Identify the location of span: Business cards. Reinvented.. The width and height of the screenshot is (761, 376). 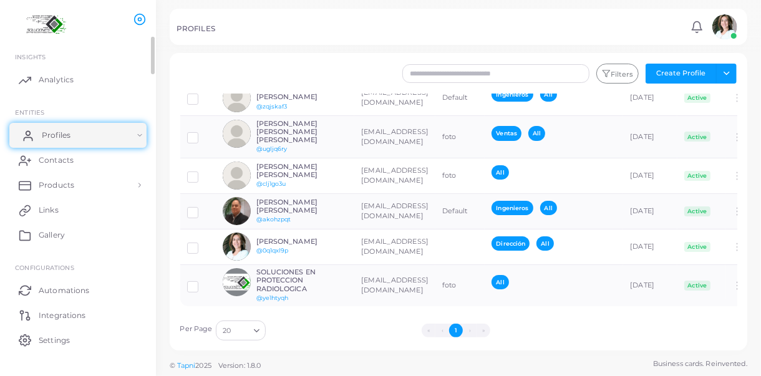
(700, 363).